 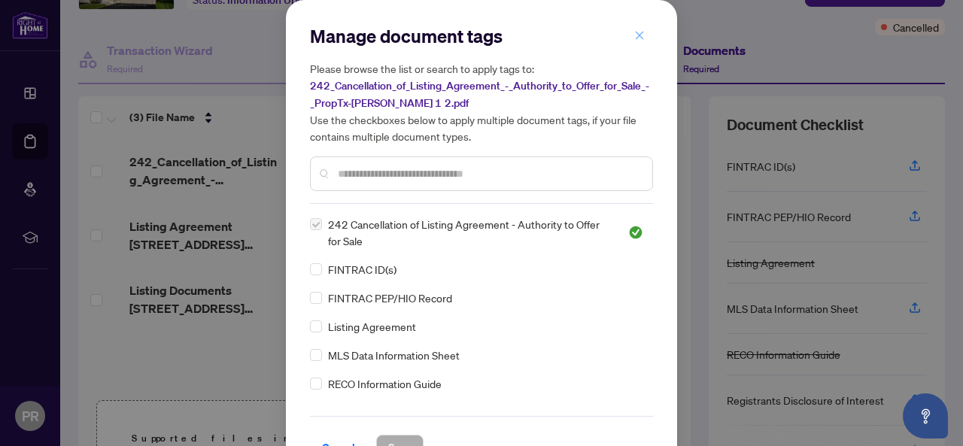 What do you see at coordinates (469, 233) in the screenshot?
I see `span: 242 Cancellation of Listing Agreement - Authority to Offer for Sale` at bounding box center [469, 233].